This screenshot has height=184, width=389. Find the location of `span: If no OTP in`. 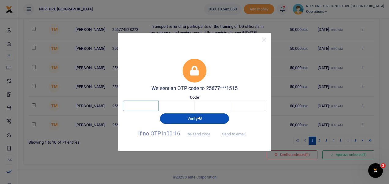

span: If no OTP in is located at coordinates (177, 133).